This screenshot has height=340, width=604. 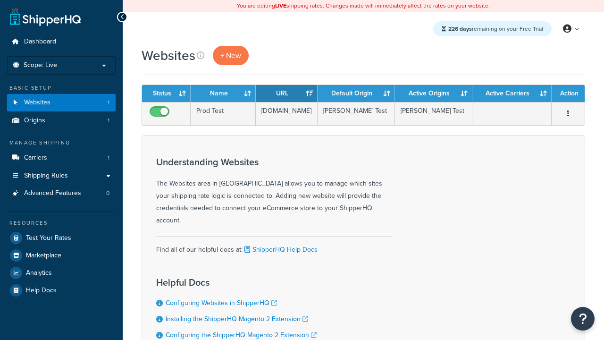 I want to click on a: Analytics, so click(x=61, y=273).